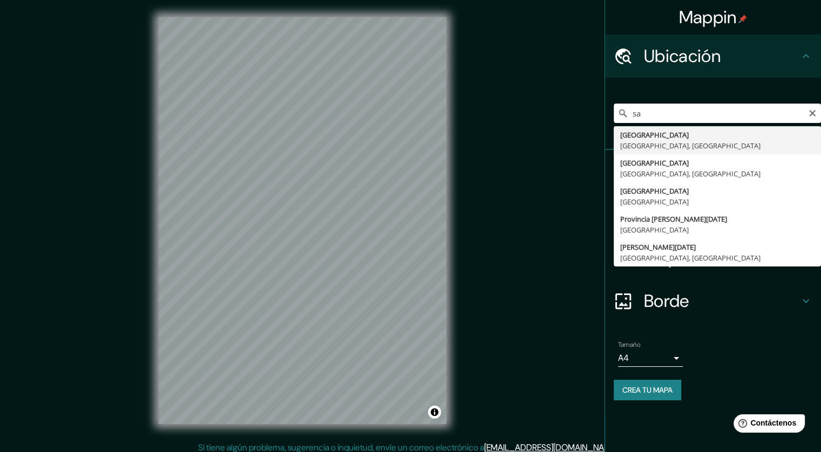  Describe the element at coordinates (48, 13) in the screenshot. I see `font: Contáctenos` at that location.